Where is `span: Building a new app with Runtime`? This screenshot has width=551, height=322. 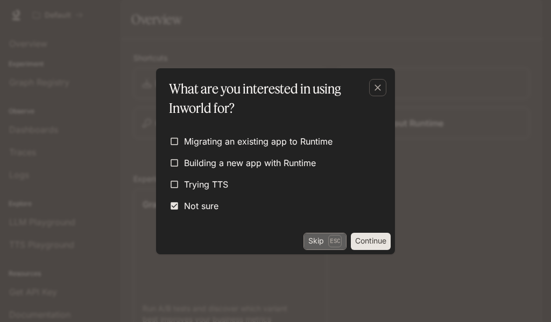 span: Building a new app with Runtime is located at coordinates (249, 163).